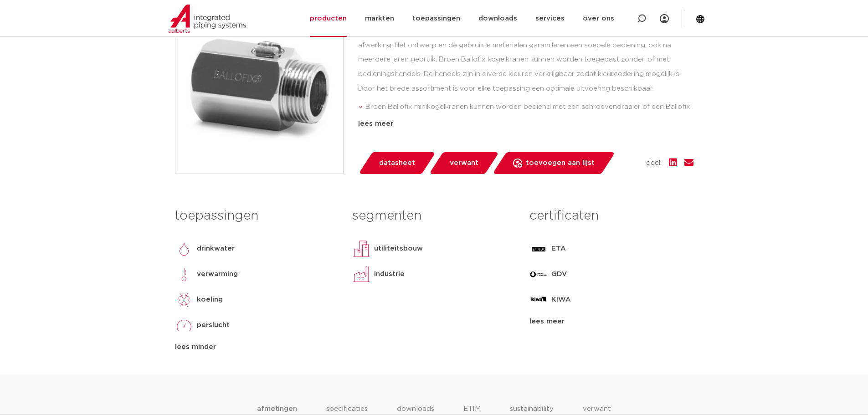 The width and height of the screenshot is (868, 415). What do you see at coordinates (256, 347) in the screenshot?
I see `div: lees minder` at bounding box center [256, 347].